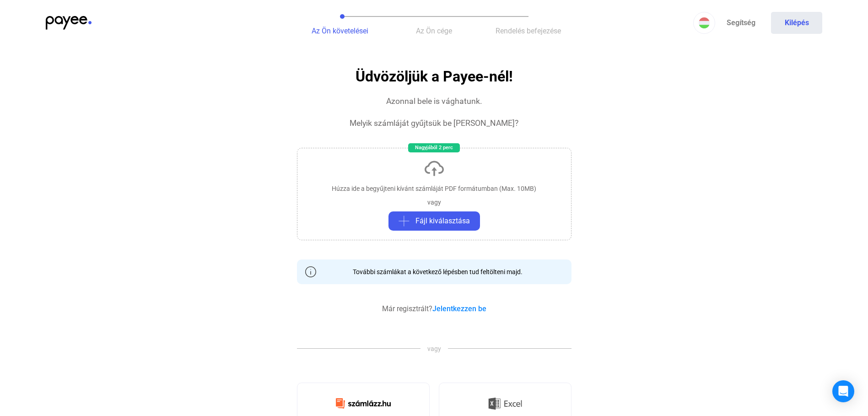  What do you see at coordinates (434, 203) in the screenshot?
I see `div: vagy` at bounding box center [434, 203].